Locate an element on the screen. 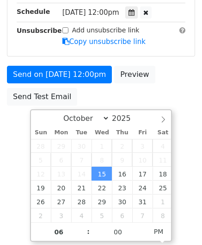 Image resolution: width=202 pixels, height=245 pixels. span: October 3, 2025 is located at coordinates (143, 146).